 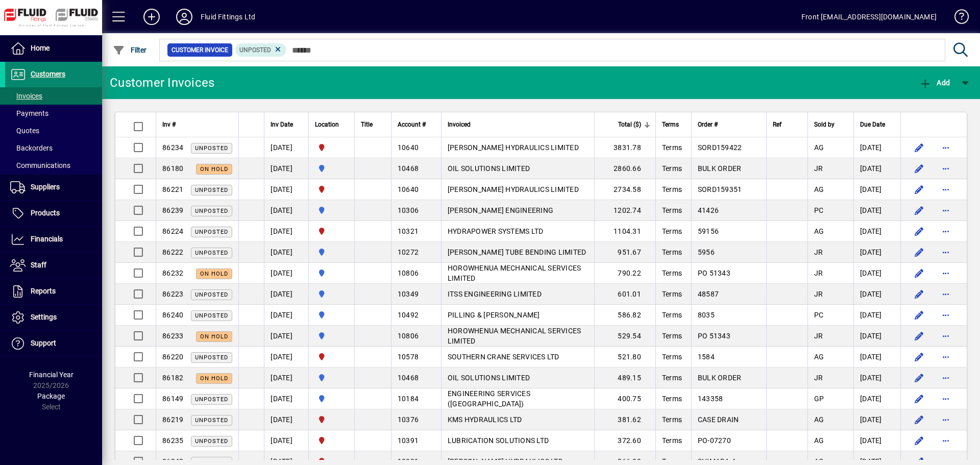 I want to click on span: BULK ORDER, so click(x=720, y=378).